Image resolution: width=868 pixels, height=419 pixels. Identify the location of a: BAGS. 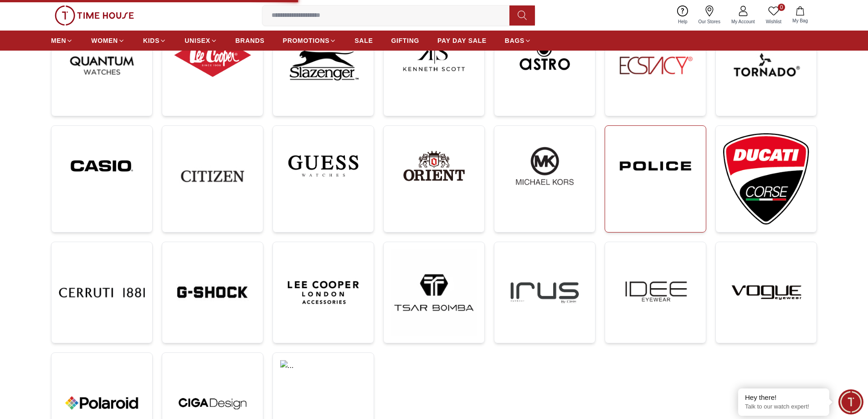
(518, 40).